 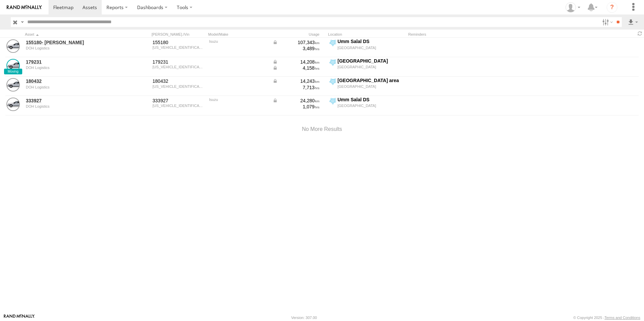 I want to click on div: 333927, so click(x=179, y=101).